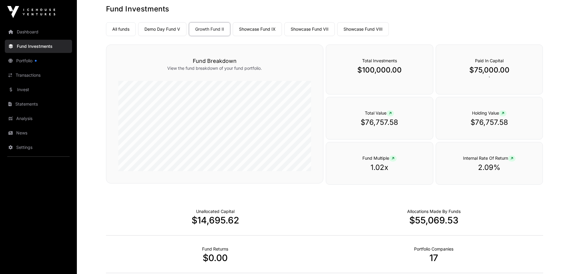  I want to click on span: Holding Value, so click(489, 113).